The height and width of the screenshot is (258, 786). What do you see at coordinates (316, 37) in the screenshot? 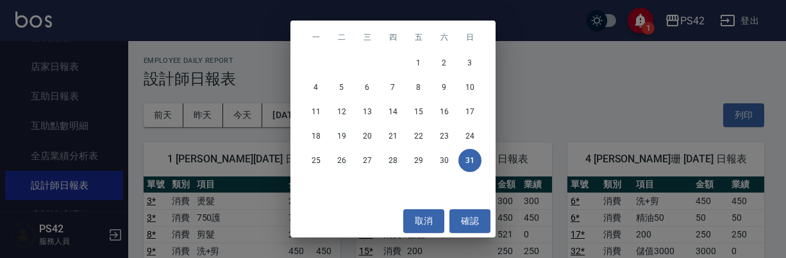
I see `span: 星期一` at bounding box center [316, 37].